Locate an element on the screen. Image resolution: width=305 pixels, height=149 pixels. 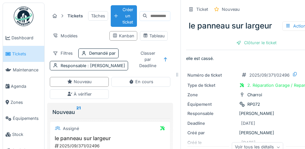
a: Stock is located at coordinates (24, 134).